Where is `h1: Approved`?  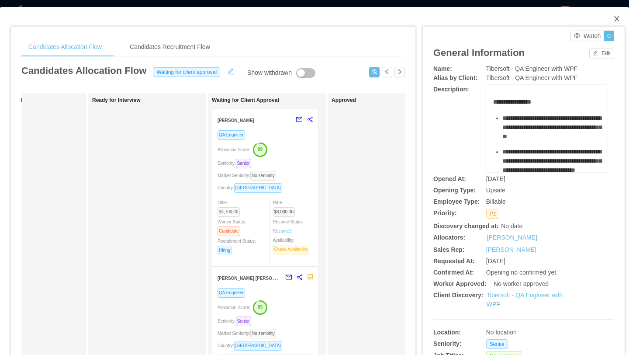 h1: Approved is located at coordinates (393, 100).